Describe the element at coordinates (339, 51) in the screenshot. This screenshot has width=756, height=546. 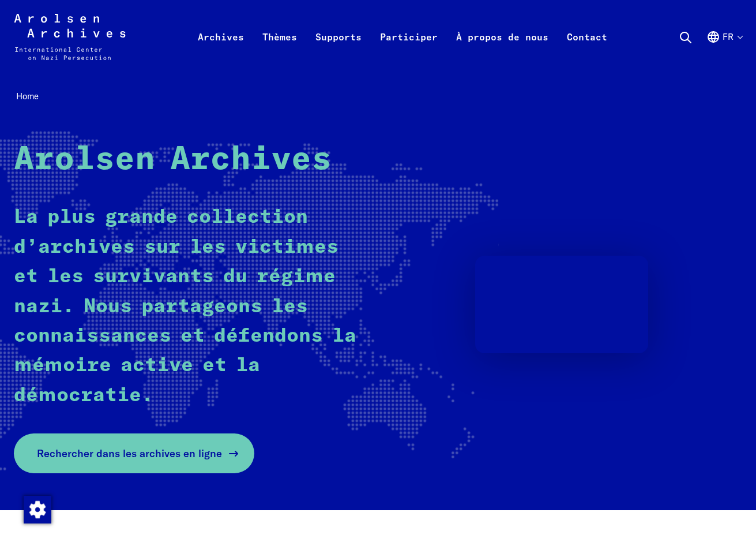
I see `a: Supports` at that location.